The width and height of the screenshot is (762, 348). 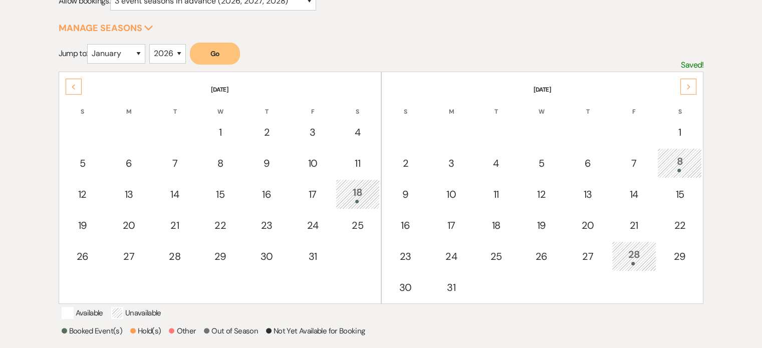 What do you see at coordinates (315, 331) in the screenshot?
I see `p: Not Yet Available for Booking` at bounding box center [315, 331].